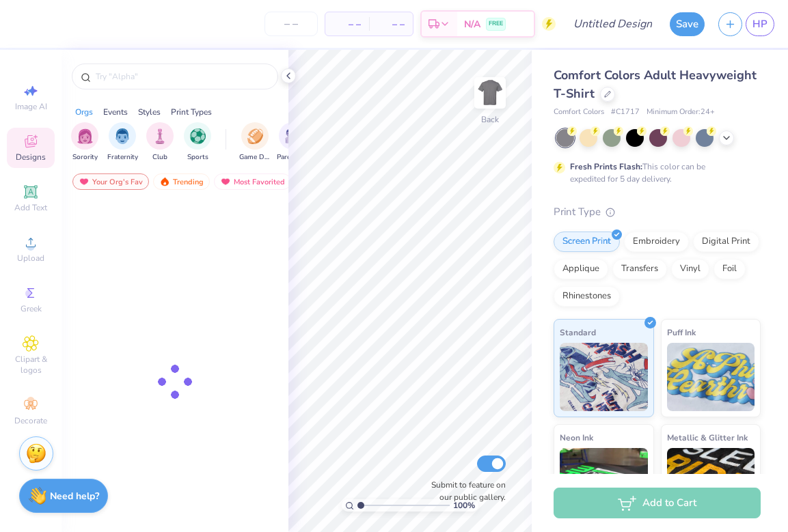 This screenshot has width=788, height=532. Describe the element at coordinates (111, 182) in the screenshot. I see `div: Your Org's Fav` at that location.